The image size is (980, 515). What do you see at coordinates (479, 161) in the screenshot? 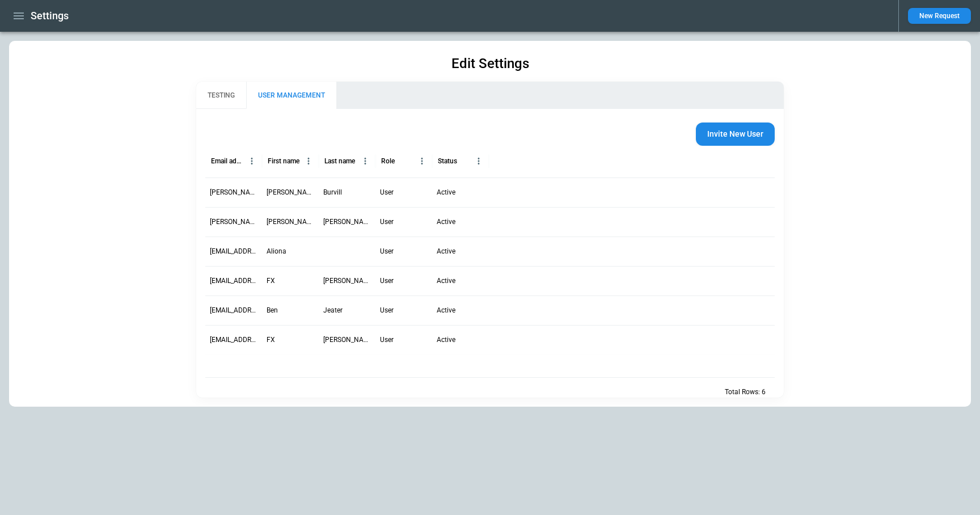
I see `button: Status column menu` at bounding box center [479, 161].